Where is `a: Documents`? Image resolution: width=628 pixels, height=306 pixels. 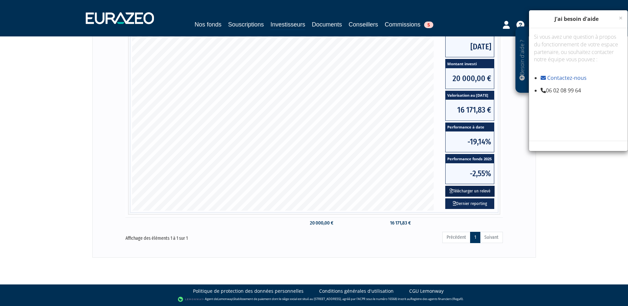
a: Documents is located at coordinates (327, 24).